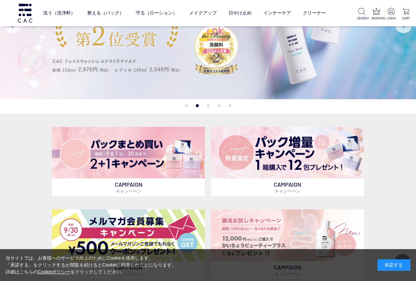 This screenshot has width=416, height=281. What do you see at coordinates (287, 153) in the screenshot?
I see `img: パック増量キャンペーン` at bounding box center [287, 153].